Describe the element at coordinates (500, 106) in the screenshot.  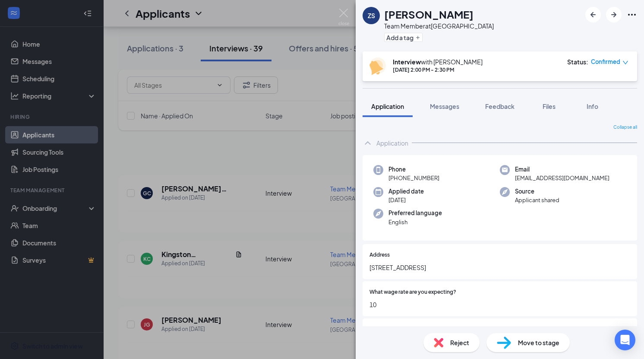
I see `span: Feedback` at that location.